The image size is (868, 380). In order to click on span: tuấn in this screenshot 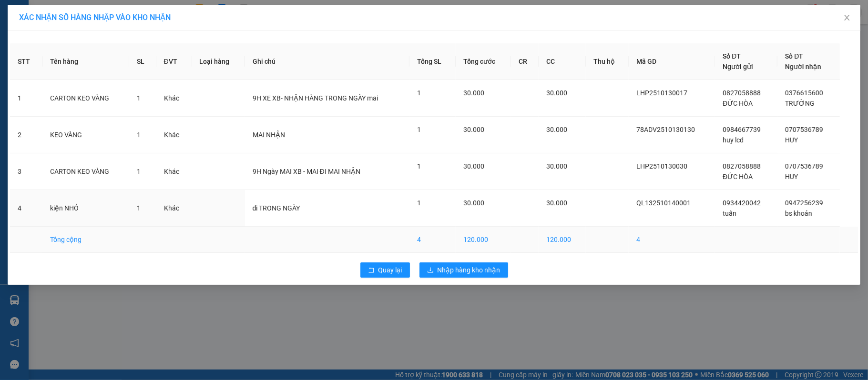, I will do `click(729, 213)`.